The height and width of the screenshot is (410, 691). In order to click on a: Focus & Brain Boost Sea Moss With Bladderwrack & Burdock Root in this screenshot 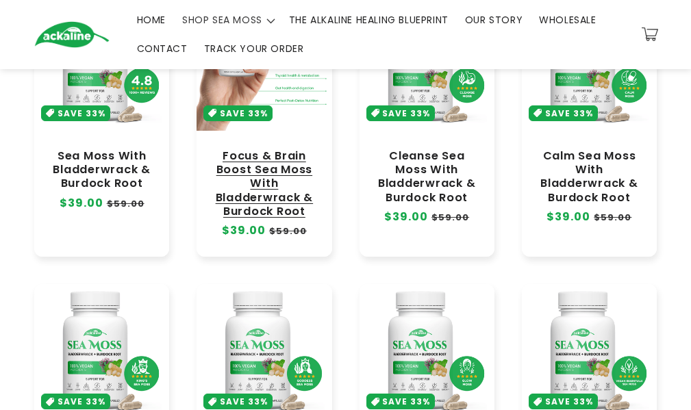, I will do `click(264, 184)`.